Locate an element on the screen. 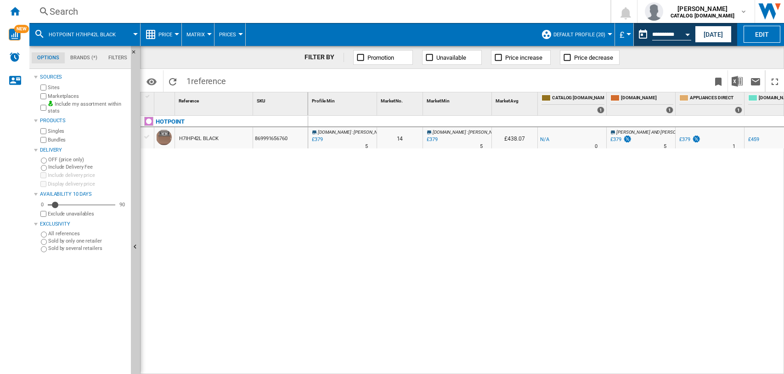 Image resolution: width=784 pixels, height=374 pixels. button: Prices is located at coordinates (230, 34).